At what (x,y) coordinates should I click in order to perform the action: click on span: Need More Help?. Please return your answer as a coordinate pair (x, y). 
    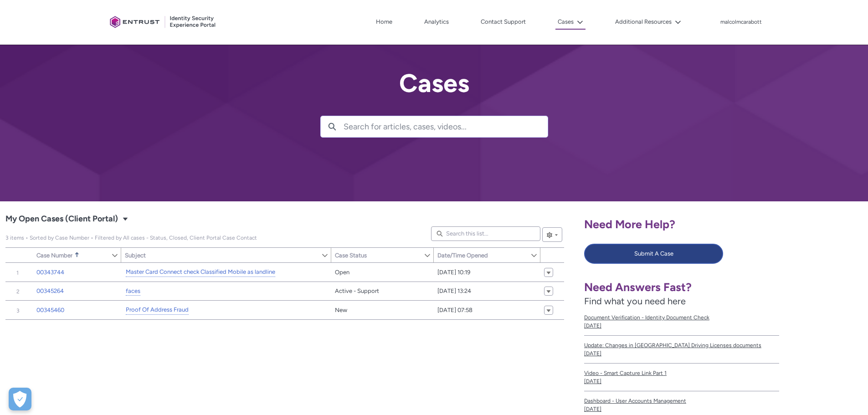
    Looking at the image, I should click on (629, 224).